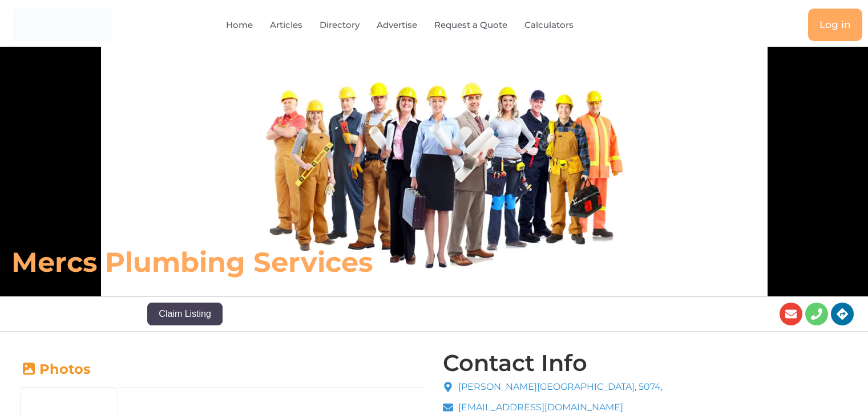 The image size is (868, 416). What do you see at coordinates (339, 25) in the screenshot?
I see `a: Directory` at bounding box center [339, 25].